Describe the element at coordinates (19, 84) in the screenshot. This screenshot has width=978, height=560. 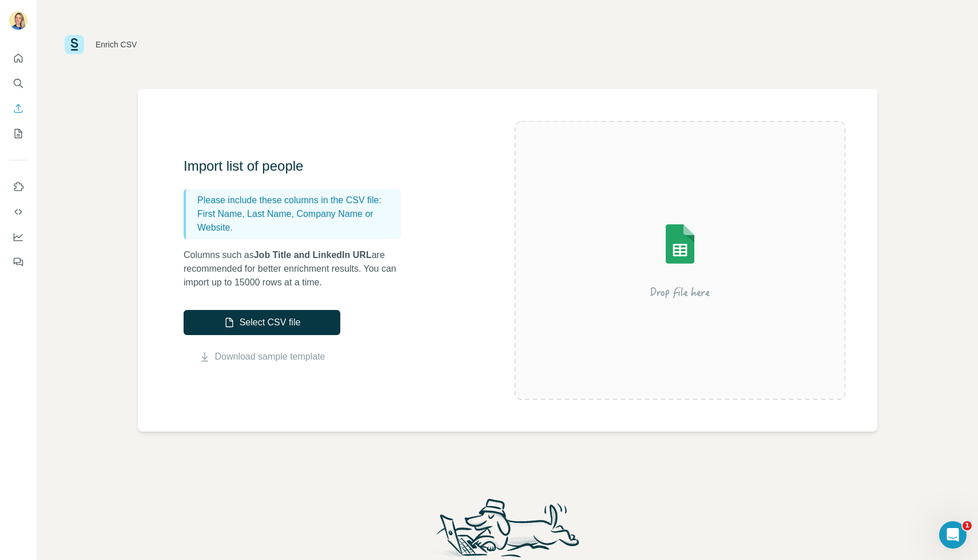
I see `button: Search` at that location.